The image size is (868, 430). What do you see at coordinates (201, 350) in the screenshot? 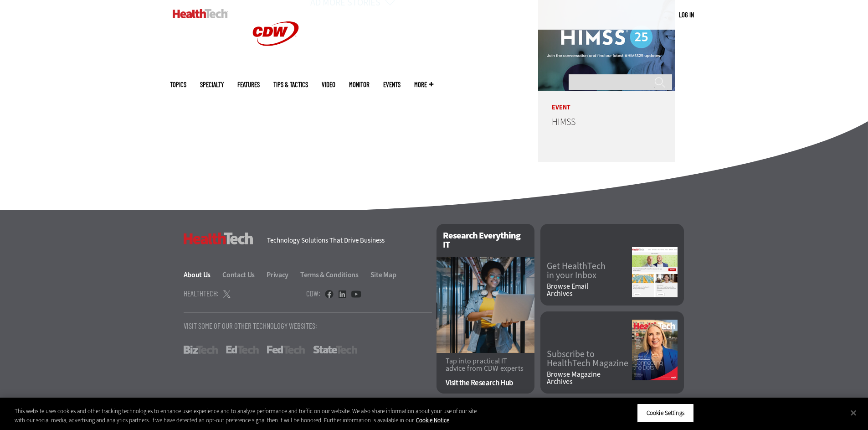
I see `a: BizTech` at bounding box center [201, 350].